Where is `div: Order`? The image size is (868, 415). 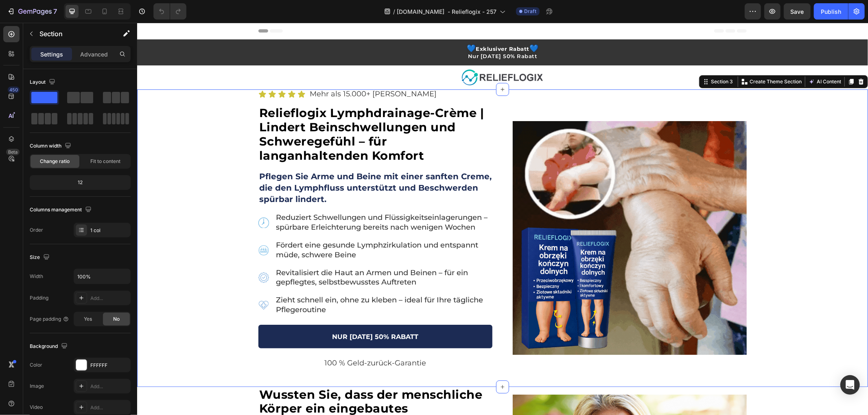
div: Order is located at coordinates (36, 230).